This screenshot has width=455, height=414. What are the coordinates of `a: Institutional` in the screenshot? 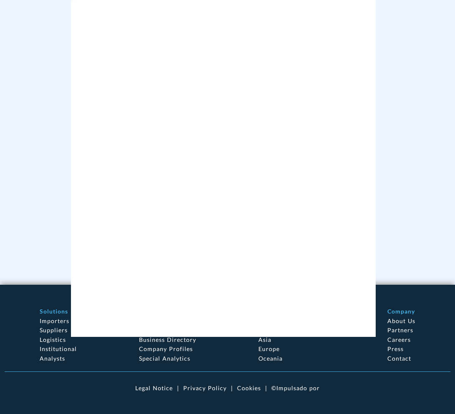 It's located at (58, 349).